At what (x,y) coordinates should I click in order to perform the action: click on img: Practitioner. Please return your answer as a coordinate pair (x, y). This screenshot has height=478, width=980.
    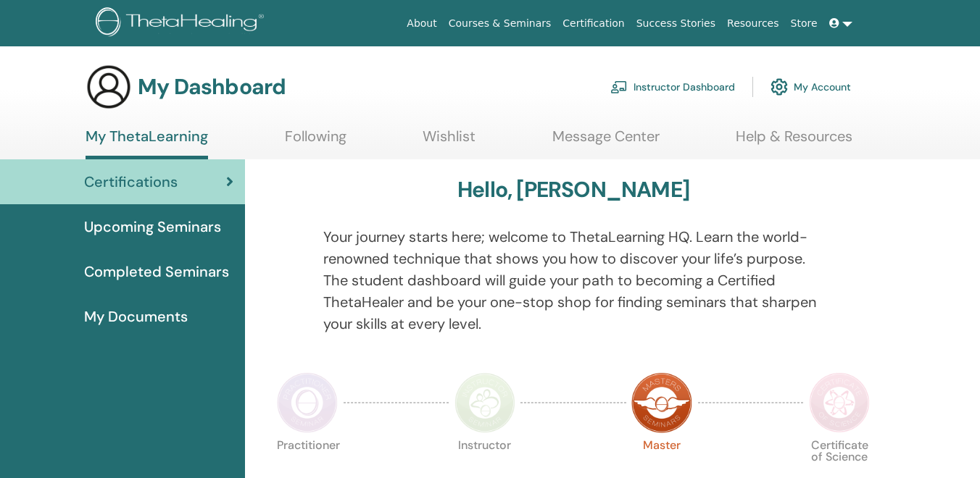
    Looking at the image, I should click on (308, 402).